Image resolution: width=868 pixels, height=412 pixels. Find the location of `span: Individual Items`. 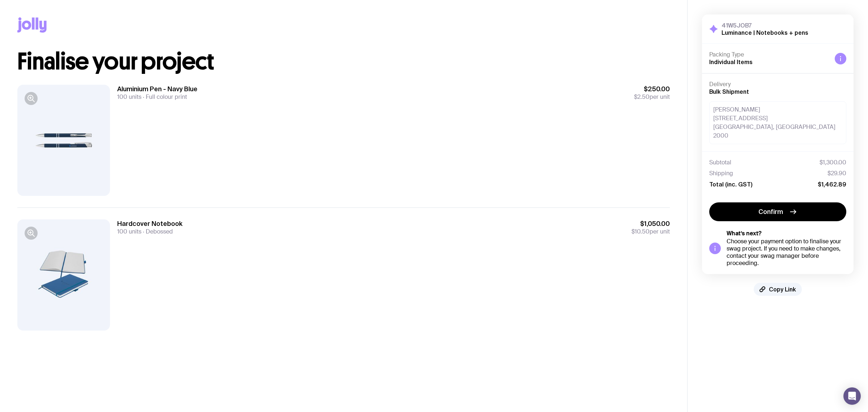

span: Individual Items is located at coordinates (731, 62).